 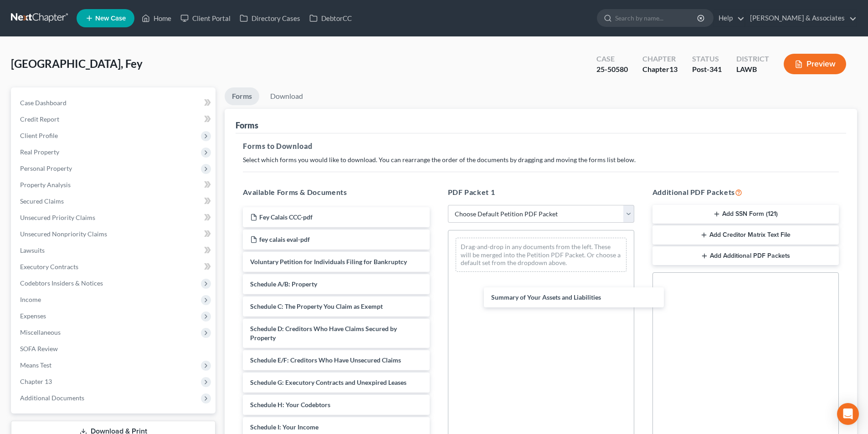 I want to click on span: Schedule A/B: Property, so click(x=283, y=284).